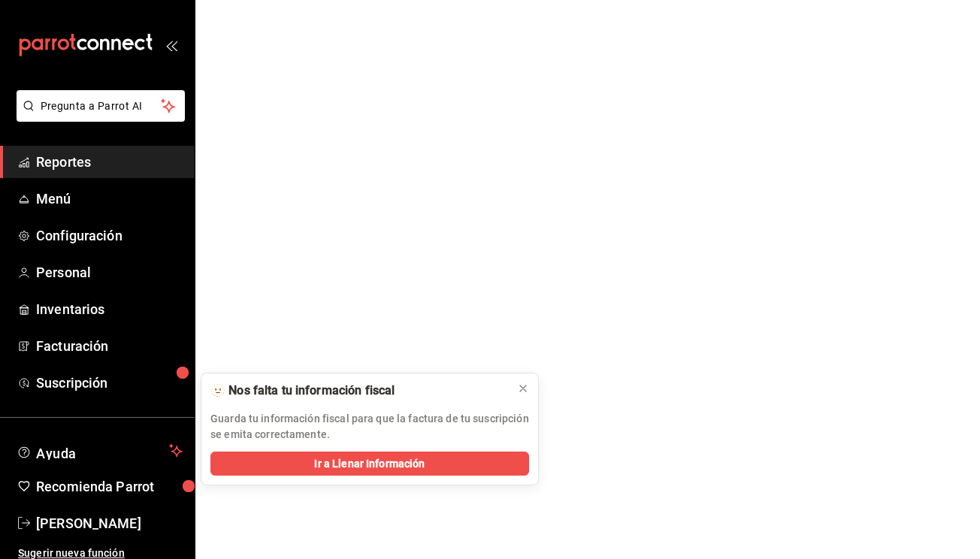 This screenshot has height=559, width=980. I want to click on span: Recomienda Parrot, so click(109, 487).